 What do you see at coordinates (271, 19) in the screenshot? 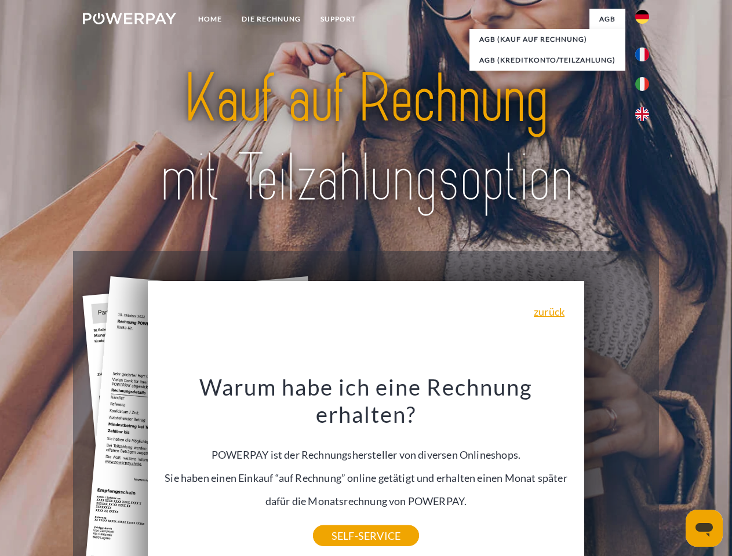
I see `a: DIE RECHNUNG` at bounding box center [271, 19].